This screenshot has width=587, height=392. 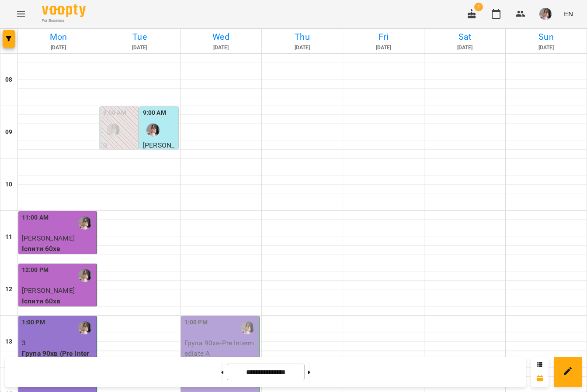 I want to click on h6: 12, so click(x=9, y=289).